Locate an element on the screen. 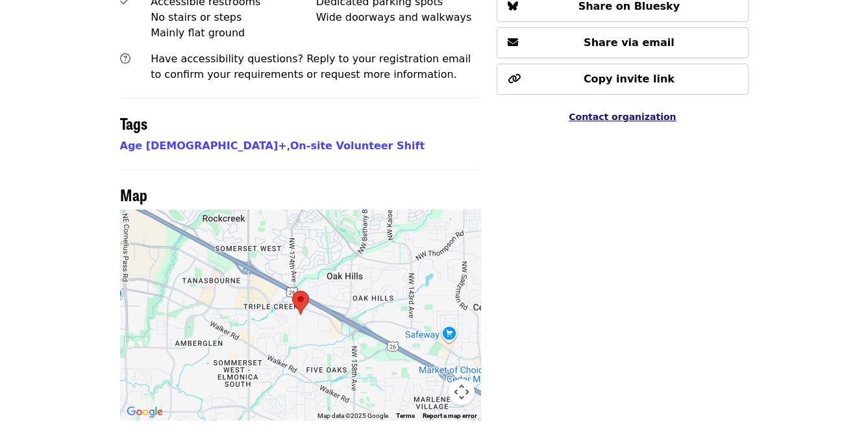  button: Map camera controls is located at coordinates (462, 392).